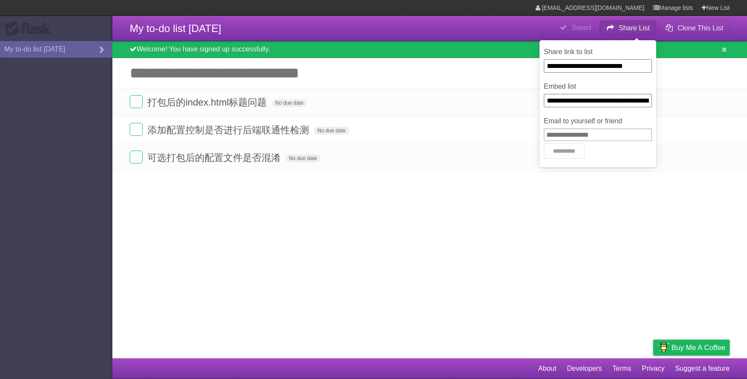 Image resolution: width=747 pixels, height=379 pixels. What do you see at coordinates (430, 49) in the screenshot?
I see `div: Welcome! You have signed up successfully.` at bounding box center [430, 49].